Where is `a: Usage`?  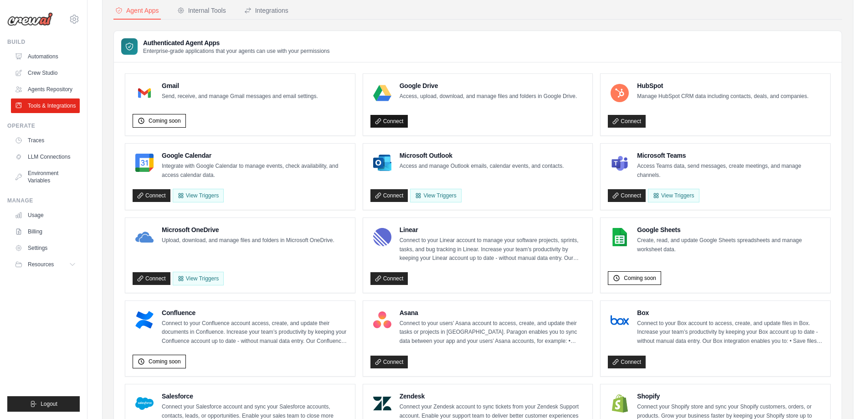 a: Usage is located at coordinates (45, 215).